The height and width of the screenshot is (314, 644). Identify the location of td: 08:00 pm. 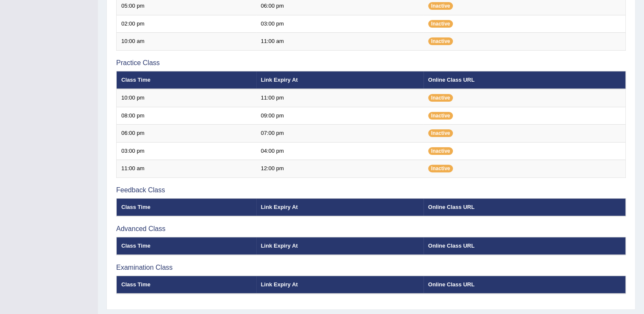
(186, 116).